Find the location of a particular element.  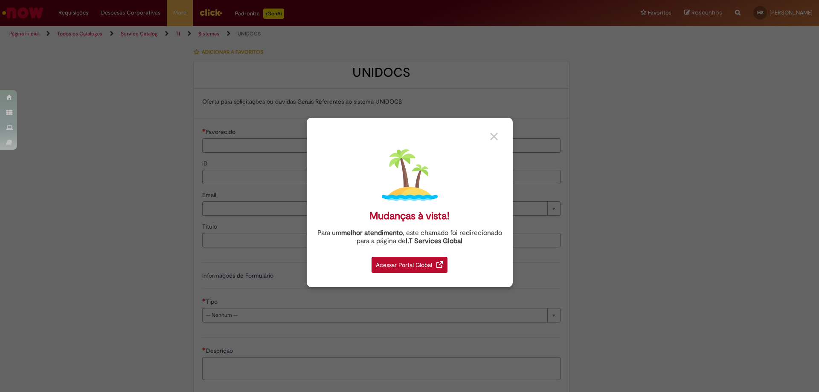

a: Acessar Portal Global is located at coordinates (410, 262).